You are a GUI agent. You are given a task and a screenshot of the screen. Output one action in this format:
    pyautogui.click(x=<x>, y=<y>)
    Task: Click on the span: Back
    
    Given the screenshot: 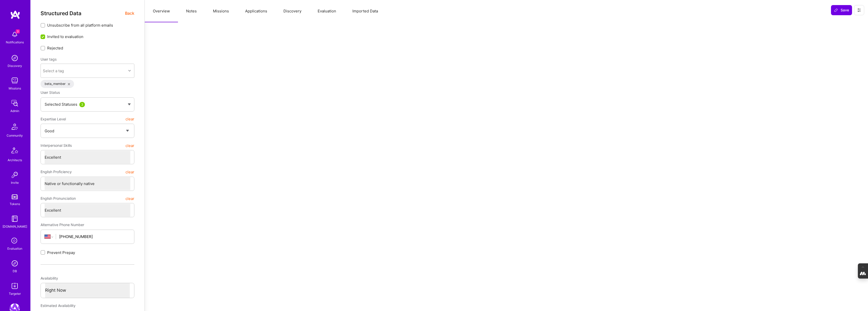 What is the action you would take?
    pyautogui.click(x=130, y=13)
    